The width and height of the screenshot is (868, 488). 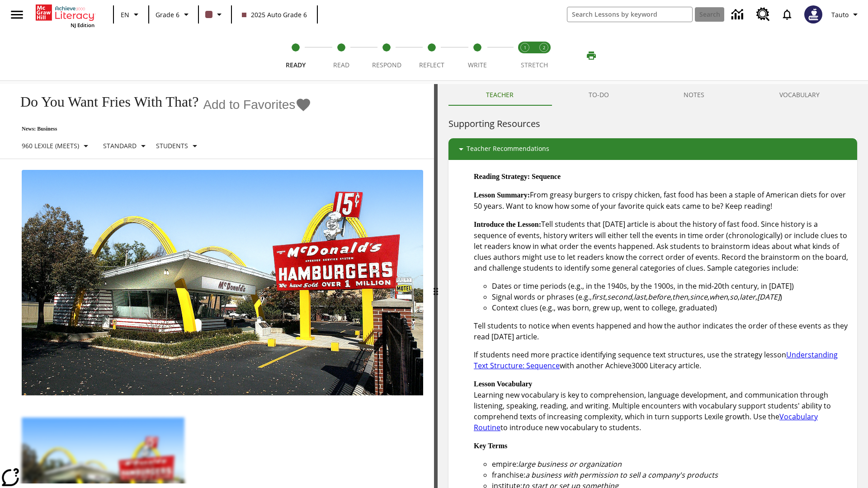 What do you see at coordinates (477, 55) in the screenshot?
I see `button: Write step 5 of 5` at bounding box center [477, 55].